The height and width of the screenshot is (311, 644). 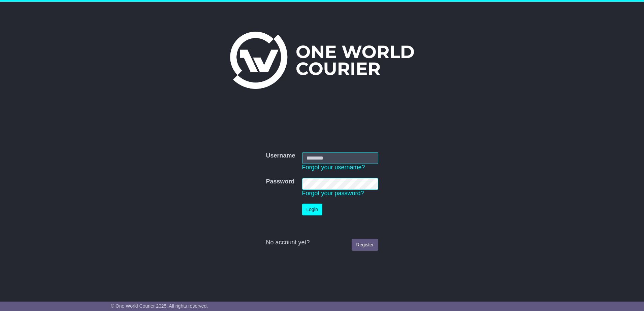 What do you see at coordinates (322, 243) in the screenshot?
I see `div: No account yet?` at bounding box center [322, 243].